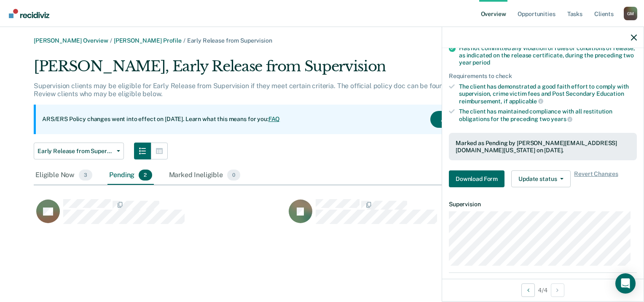  I want to click on p: Supervision clients may be eligible for Early Release from Supervision if they meet certain crite..., so click(273, 90).